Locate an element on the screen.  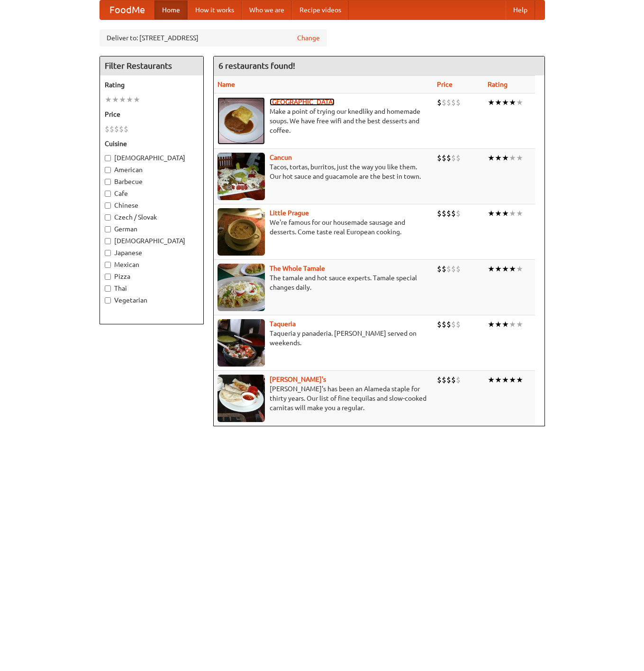
label: German is located at coordinates (152, 229).